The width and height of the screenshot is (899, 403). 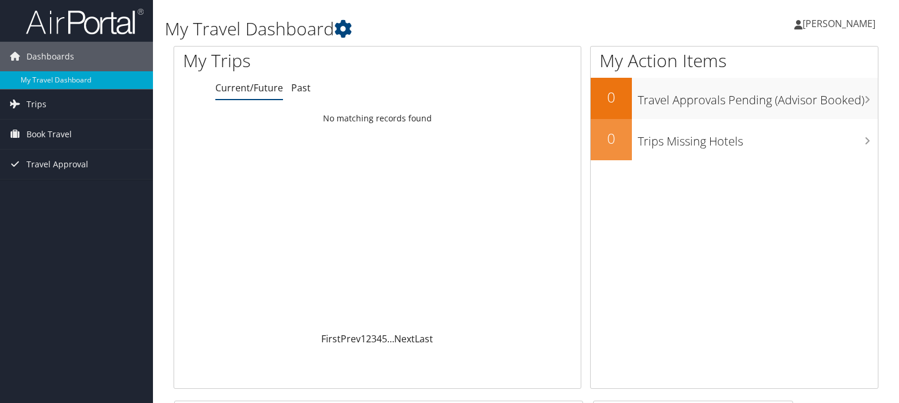 I want to click on a: 1, so click(x=363, y=338).